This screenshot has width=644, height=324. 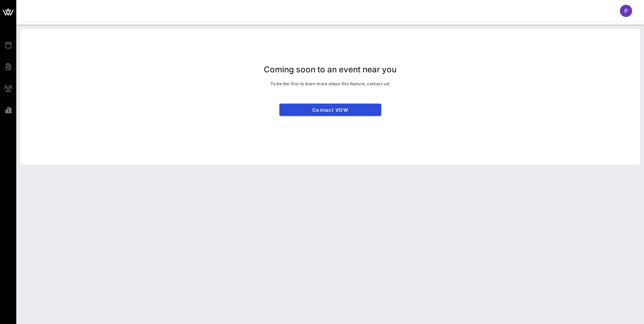 I want to click on span: P, so click(x=626, y=11).